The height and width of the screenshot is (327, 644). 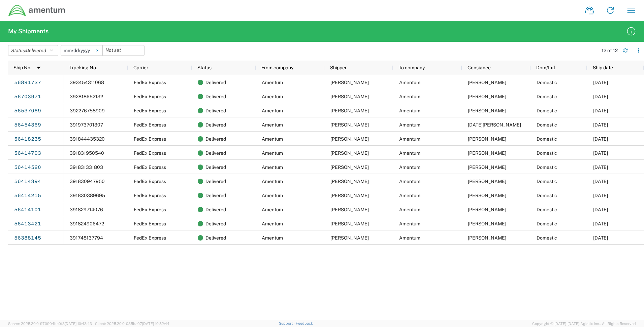 What do you see at coordinates (87, 111) in the screenshot?
I see `span: 392276758909` at bounding box center [87, 111].